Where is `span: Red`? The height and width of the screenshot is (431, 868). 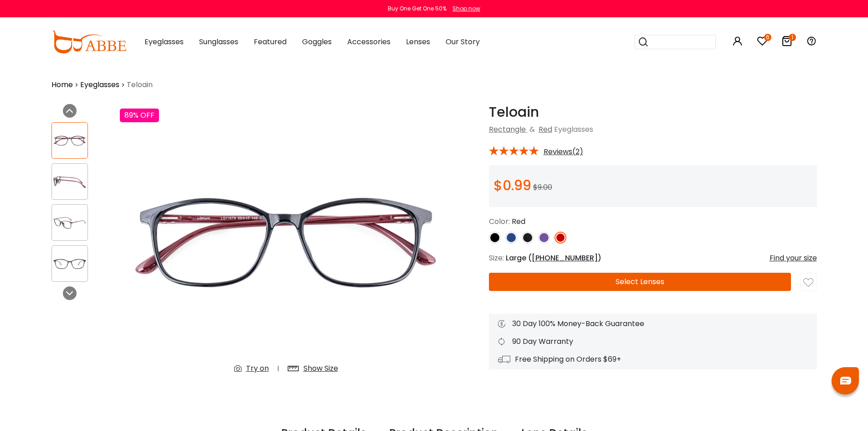
span: Red is located at coordinates (519, 221).